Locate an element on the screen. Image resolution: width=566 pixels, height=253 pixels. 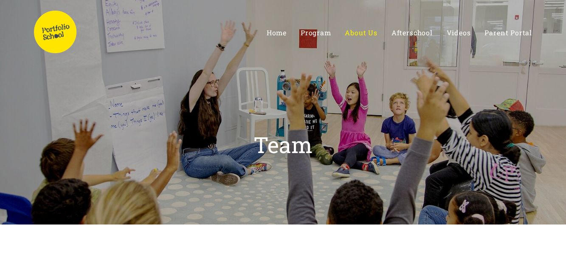
a: Afterschool is located at coordinates (412, 32).